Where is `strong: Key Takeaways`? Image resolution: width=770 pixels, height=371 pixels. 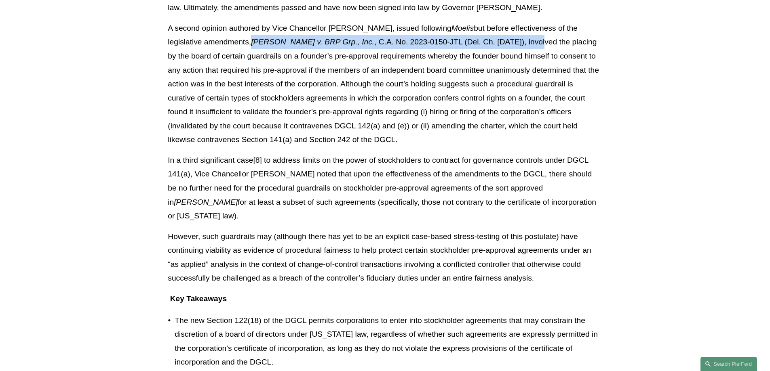 strong: Key Takeaways is located at coordinates (198, 299).